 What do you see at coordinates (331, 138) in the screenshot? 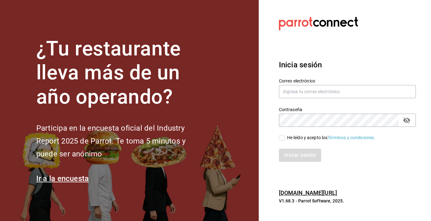
I see `div: He leído y acepto los` at bounding box center [331, 138].